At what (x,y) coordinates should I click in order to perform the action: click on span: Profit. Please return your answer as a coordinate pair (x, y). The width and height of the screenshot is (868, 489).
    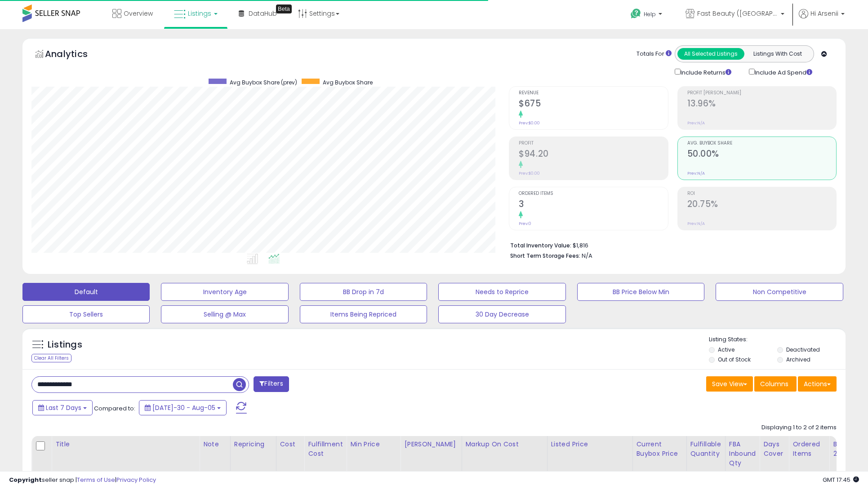
    Looking at the image, I should click on (593, 143).